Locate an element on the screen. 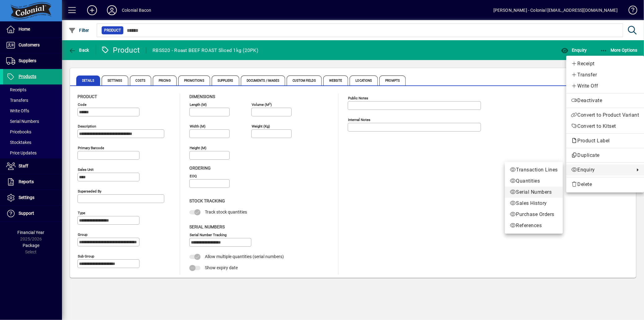 This screenshot has height=320, width=644. span: Transaction Lines is located at coordinates (534, 170).